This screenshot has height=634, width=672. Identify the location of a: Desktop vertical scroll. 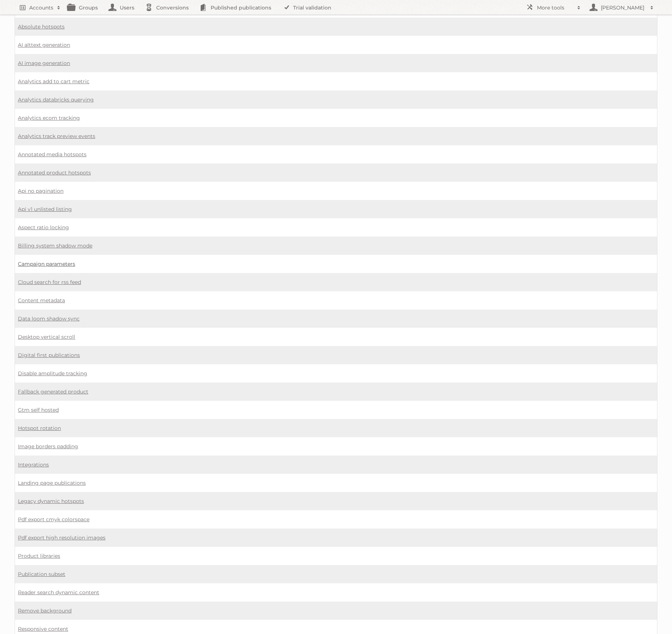
(46, 337).